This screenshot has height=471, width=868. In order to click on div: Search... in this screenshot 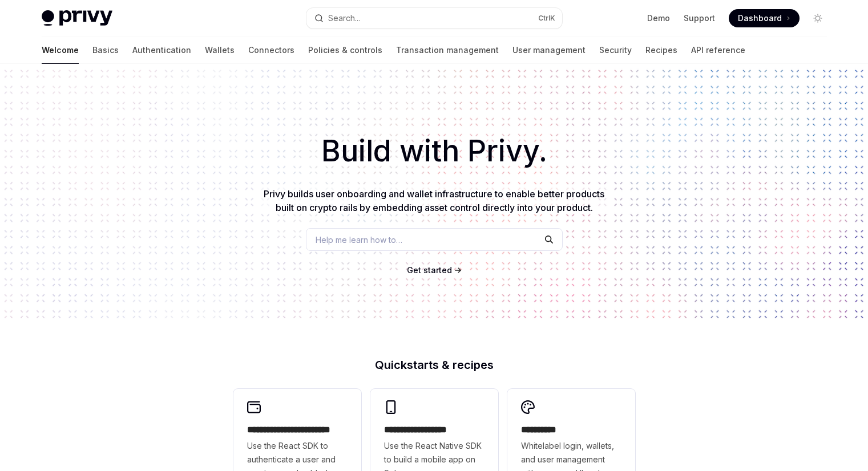, I will do `click(344, 18)`.